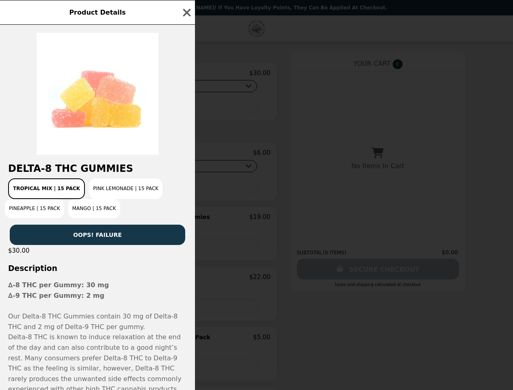 Image resolution: width=513 pixels, height=390 pixels. Describe the element at coordinates (125, 188) in the screenshot. I see `button: Pink Lemonade | 15 Pack` at that location.